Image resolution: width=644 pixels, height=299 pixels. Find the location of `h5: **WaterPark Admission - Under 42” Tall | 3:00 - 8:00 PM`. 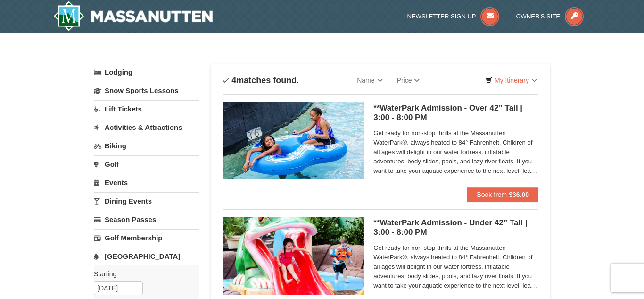

h5: **WaterPark Admission - Under 42” Tall | 3:00 - 8:00 PM is located at coordinates (456, 228).